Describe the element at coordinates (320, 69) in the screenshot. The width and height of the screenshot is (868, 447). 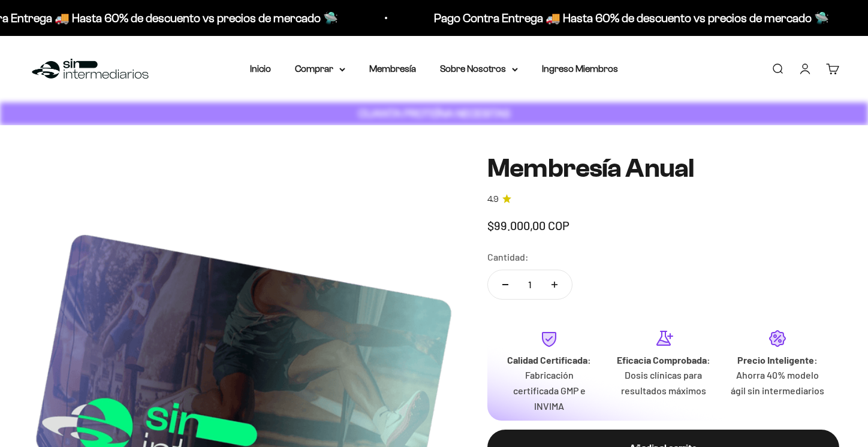
I see `summary: Comprar` at that location.